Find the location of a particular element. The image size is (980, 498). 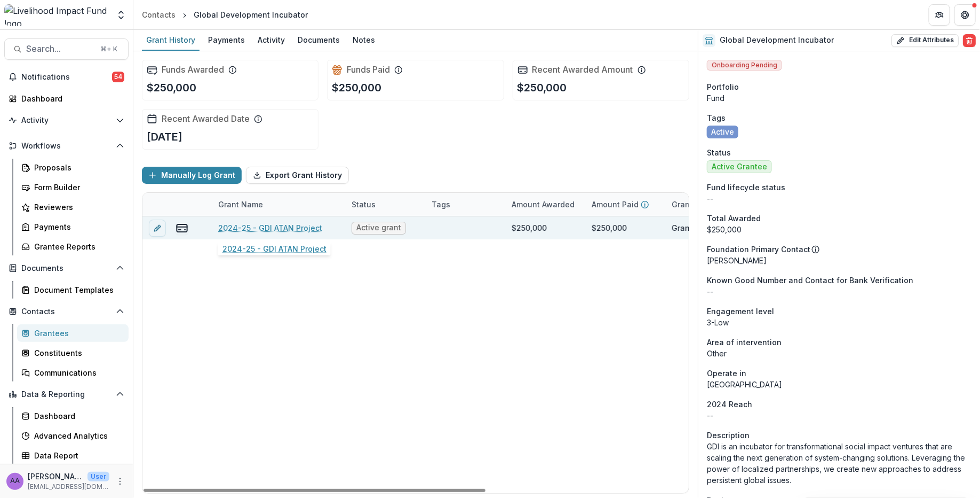

span: Operate in is located at coordinates (727, 373).